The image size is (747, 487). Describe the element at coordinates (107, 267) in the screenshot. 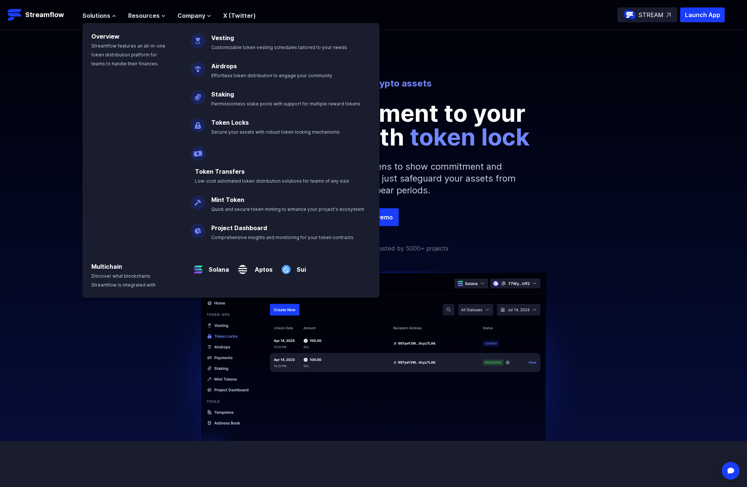

I see `a: Multichain` at that location.